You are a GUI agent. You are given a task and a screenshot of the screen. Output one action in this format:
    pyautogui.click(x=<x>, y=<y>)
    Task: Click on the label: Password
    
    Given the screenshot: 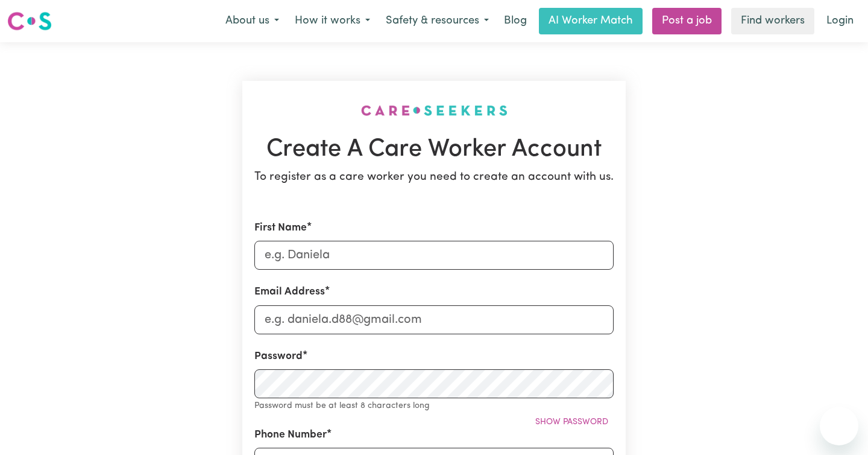 What is the action you would take?
    pyautogui.click(x=279, y=356)
    